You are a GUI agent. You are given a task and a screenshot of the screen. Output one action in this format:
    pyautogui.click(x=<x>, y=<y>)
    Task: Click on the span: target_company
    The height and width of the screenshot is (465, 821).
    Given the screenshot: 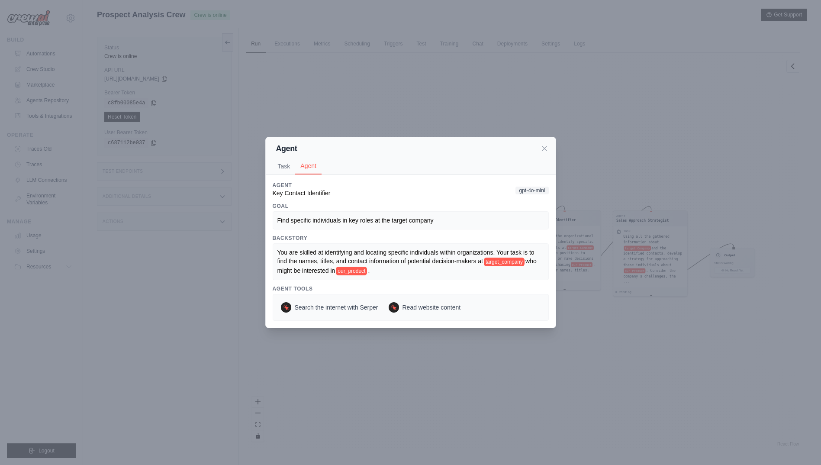 What is the action you would take?
    pyautogui.click(x=504, y=262)
    